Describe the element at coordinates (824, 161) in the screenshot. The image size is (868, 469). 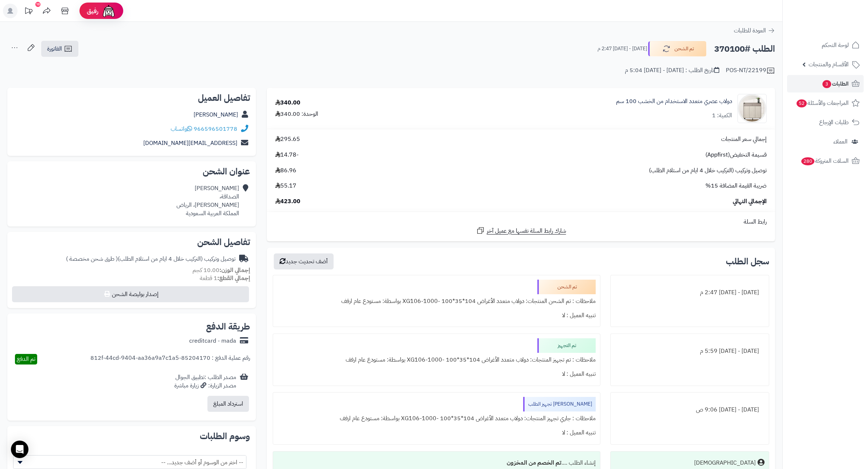
I see `span: السلات المتروكة` at that location.